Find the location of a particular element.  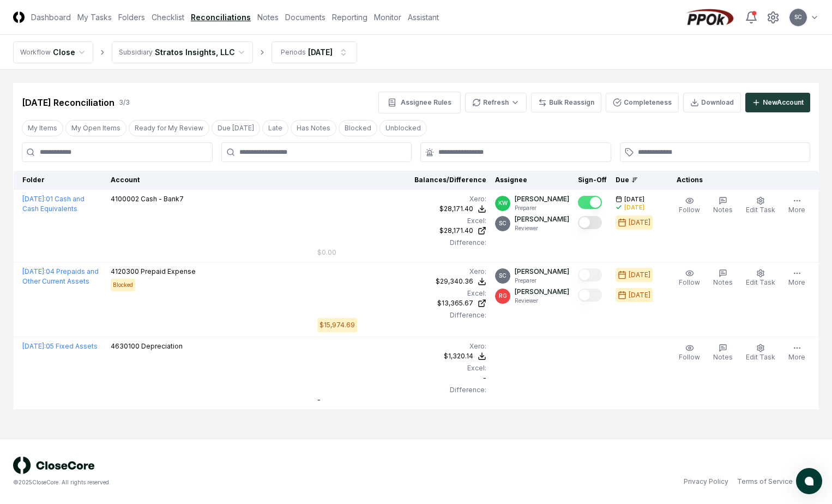

span: RG is located at coordinates (503, 296).